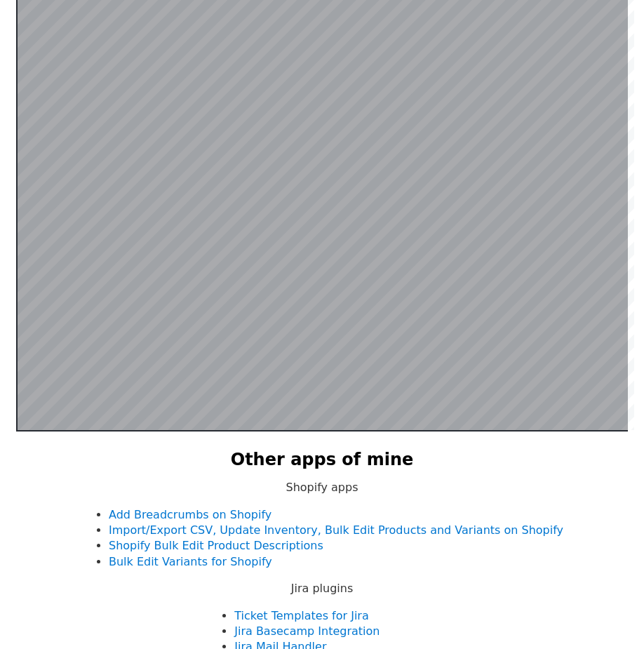  Describe the element at coordinates (190, 514) in the screenshot. I see `a: Add Breadcrumbs on Shopify` at that location.